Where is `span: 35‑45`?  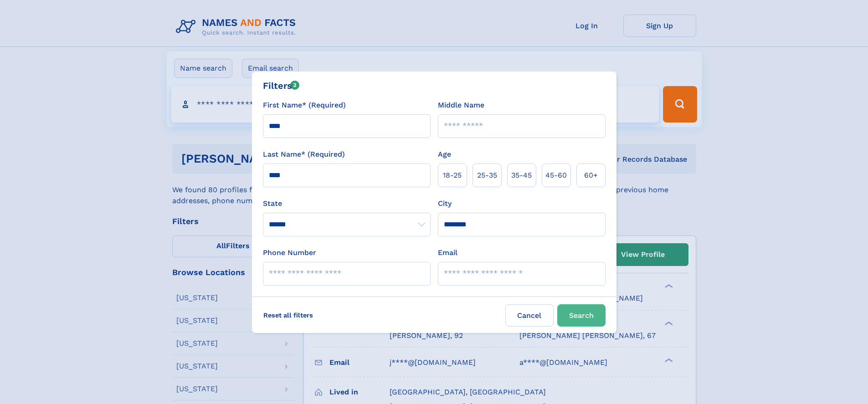
span: 35‑45 is located at coordinates (522, 175).